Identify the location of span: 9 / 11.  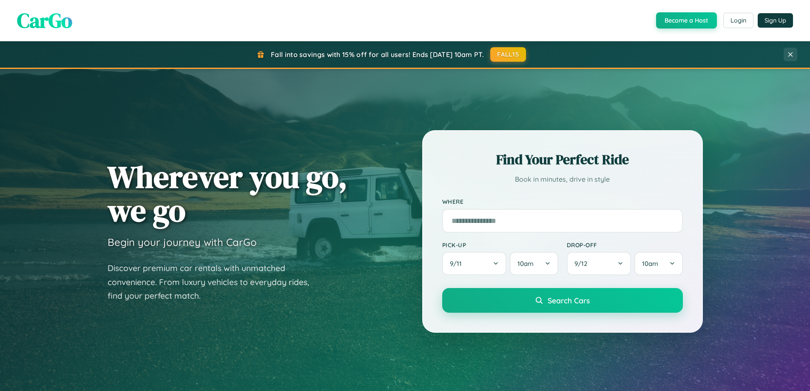
(458, 263).